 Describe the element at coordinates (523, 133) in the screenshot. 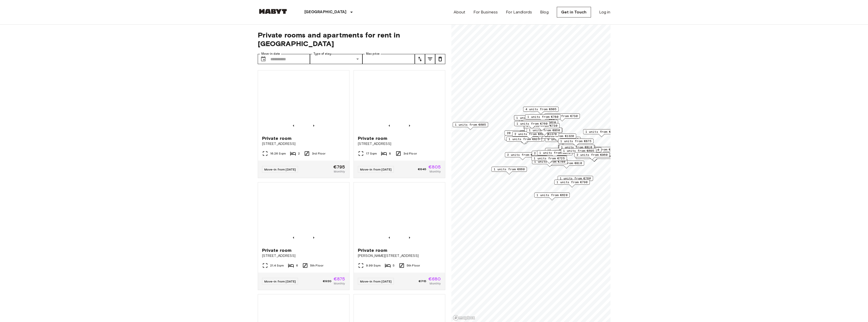

I see `span: 20 units from €655` at that location.